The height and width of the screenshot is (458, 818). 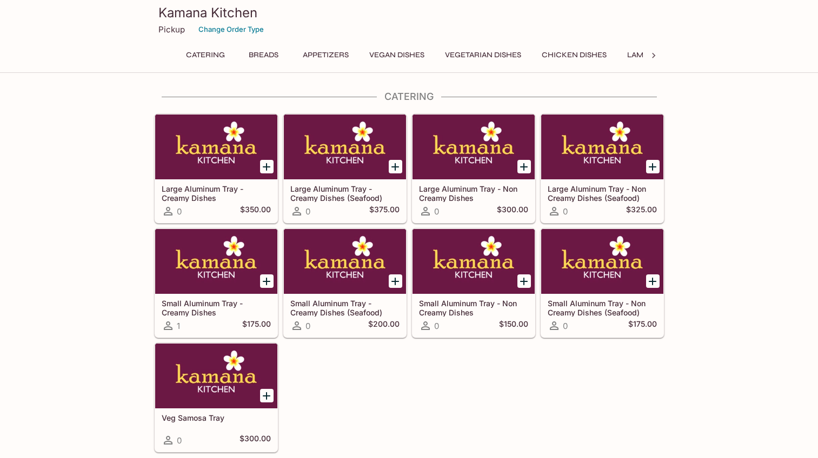 I want to click on button: Change Order Type, so click(x=231, y=29).